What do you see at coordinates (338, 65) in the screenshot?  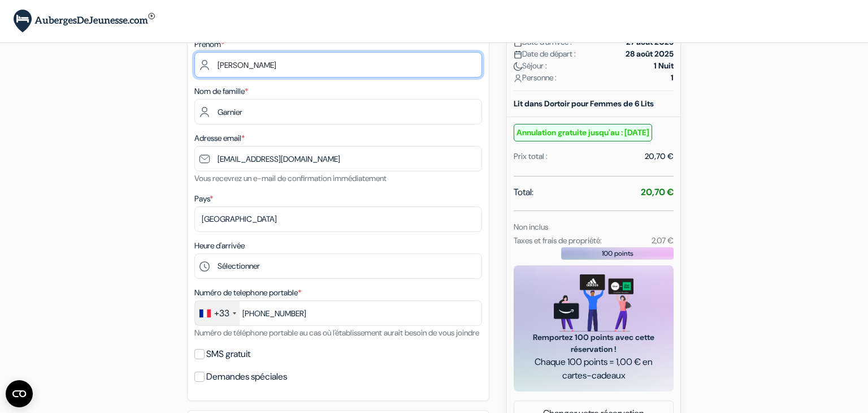 I see `input: Entrez votre prénom` at bounding box center [338, 65].